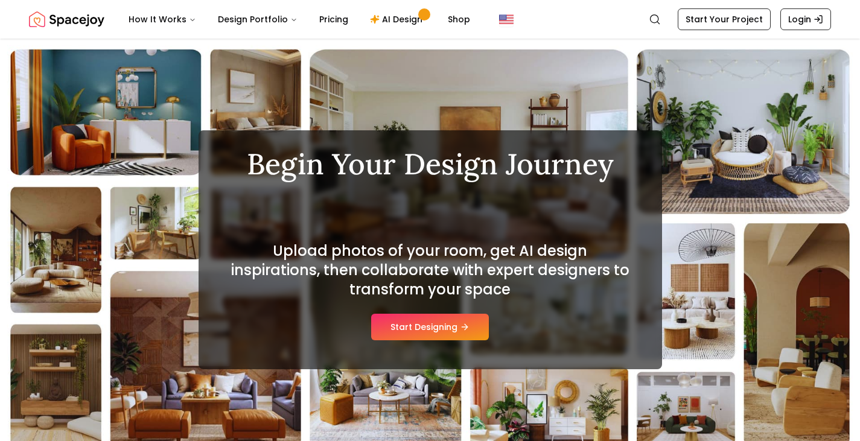 This screenshot has width=860, height=441. I want to click on a: Login, so click(806, 19).